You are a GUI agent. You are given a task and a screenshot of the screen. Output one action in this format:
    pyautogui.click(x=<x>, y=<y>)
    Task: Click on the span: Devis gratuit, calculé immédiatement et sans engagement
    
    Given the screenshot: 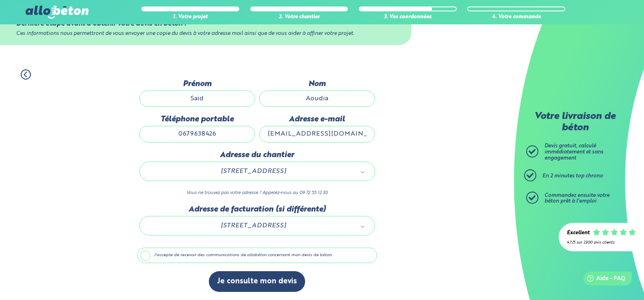 What is the action you would take?
    pyautogui.click(x=574, y=152)
    